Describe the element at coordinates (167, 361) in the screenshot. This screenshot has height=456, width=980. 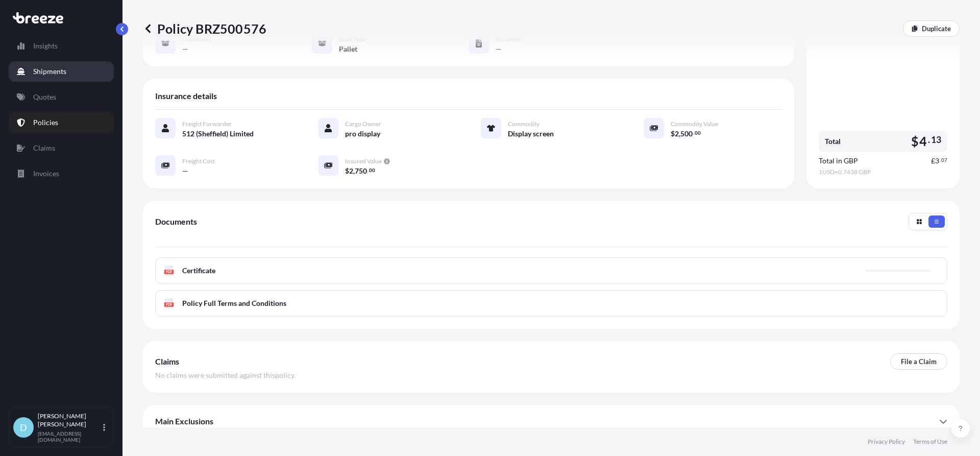
I see `span: Claims` at that location.